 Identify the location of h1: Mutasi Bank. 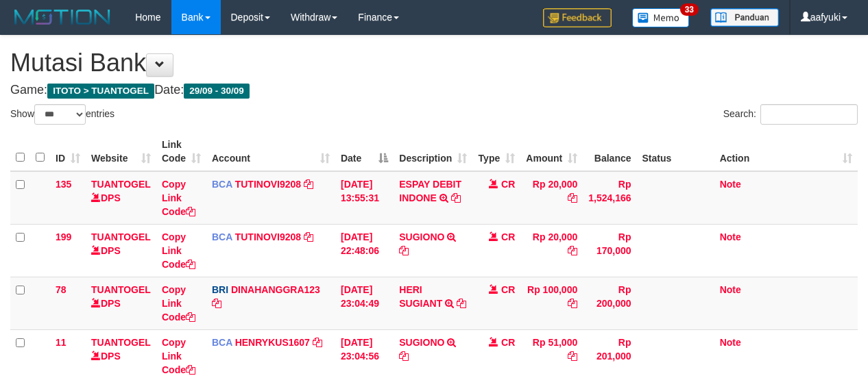
(434, 63).